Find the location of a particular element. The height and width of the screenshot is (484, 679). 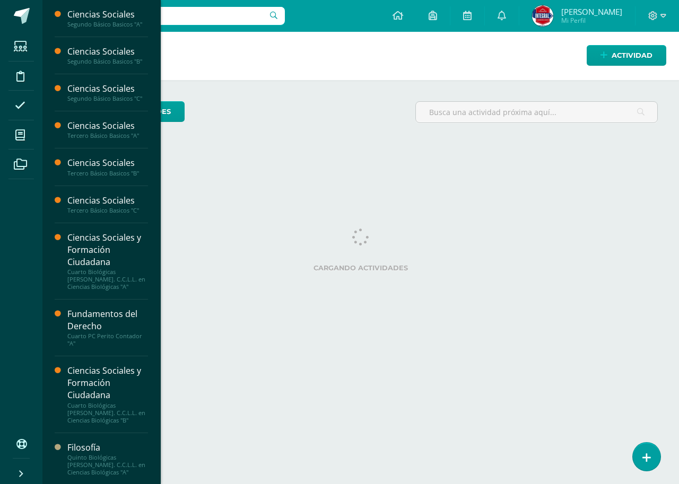

span: Mi Perfil is located at coordinates (591, 20).